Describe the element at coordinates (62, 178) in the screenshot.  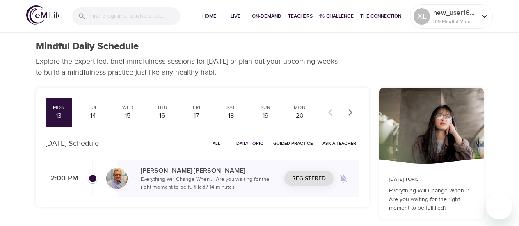
I see `p: 2:00 PM` at that location.